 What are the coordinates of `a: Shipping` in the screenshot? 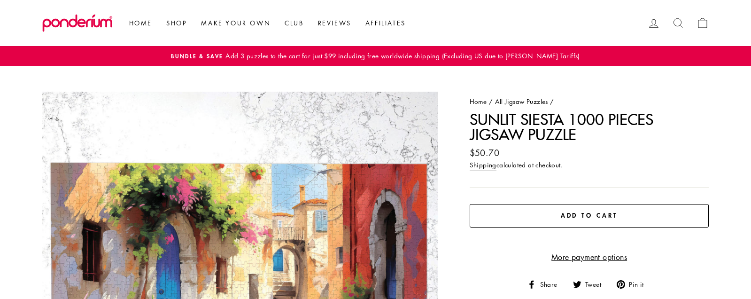 It's located at (483, 165).